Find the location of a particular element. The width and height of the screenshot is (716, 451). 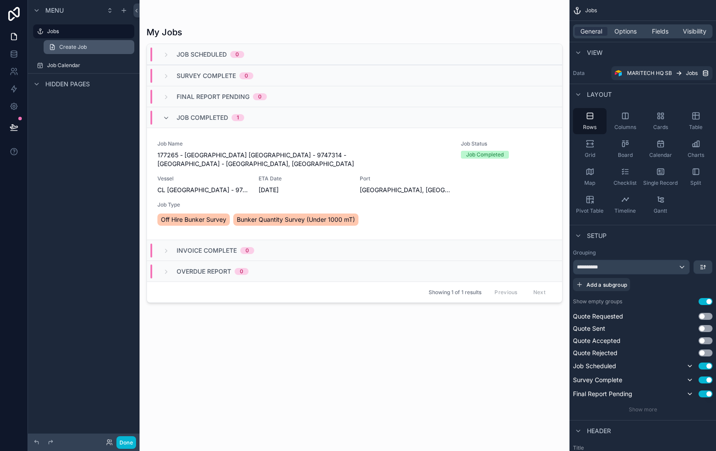

span: Quote Requested is located at coordinates (597, 316).